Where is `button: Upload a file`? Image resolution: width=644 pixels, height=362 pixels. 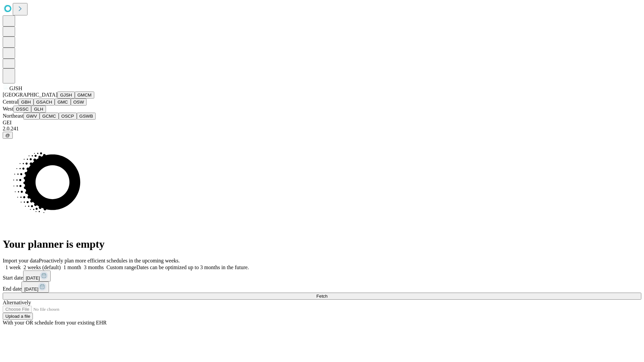
button: Upload a file is located at coordinates (18, 316).